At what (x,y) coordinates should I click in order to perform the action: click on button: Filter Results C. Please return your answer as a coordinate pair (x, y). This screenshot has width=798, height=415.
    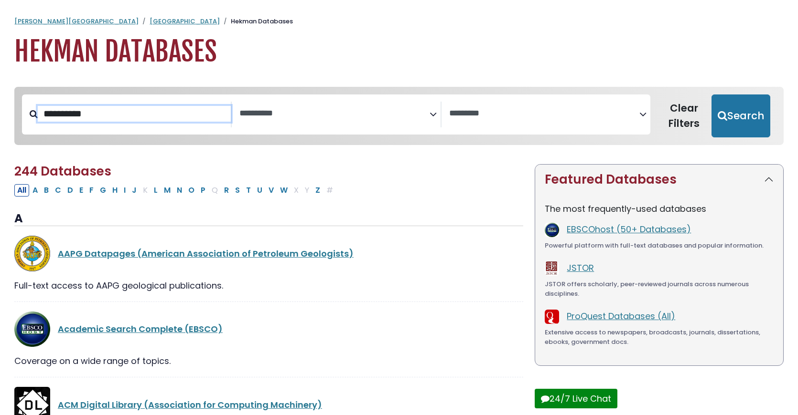
    Looking at the image, I should click on (58, 191).